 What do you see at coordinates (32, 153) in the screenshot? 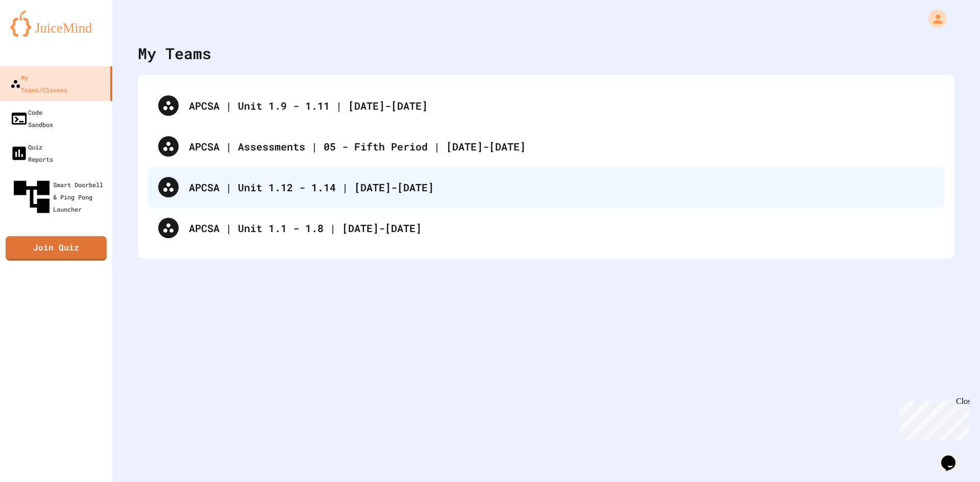
I see `div: Quiz Reports` at bounding box center [32, 153].